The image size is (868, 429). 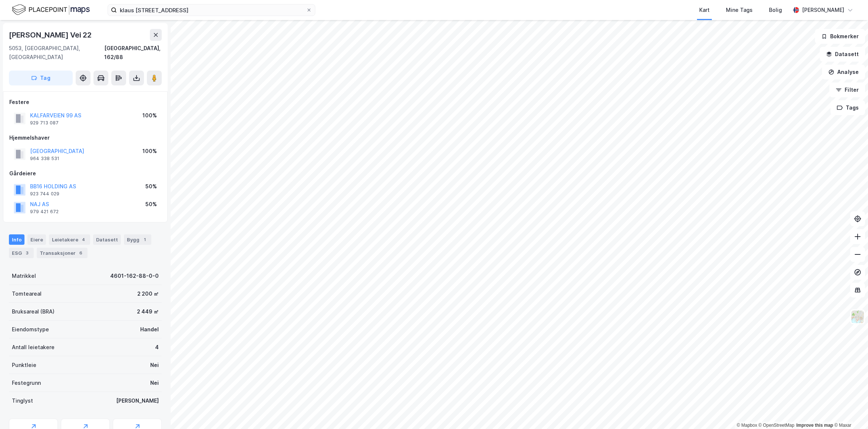 What do you see at coordinates (85, 102) in the screenshot?
I see `div: Festere` at bounding box center [85, 102].